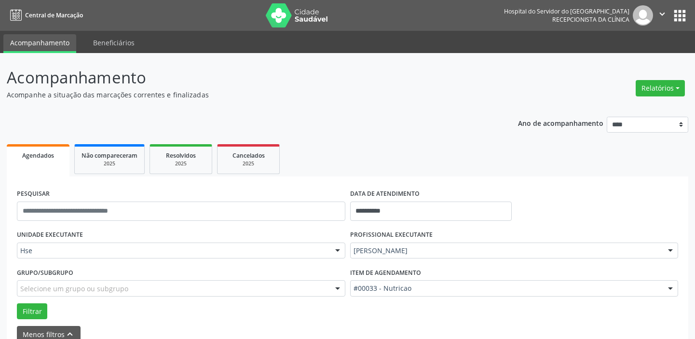  What do you see at coordinates (591, 19) in the screenshot?
I see `span: Recepcionista da clínica` at bounding box center [591, 19].